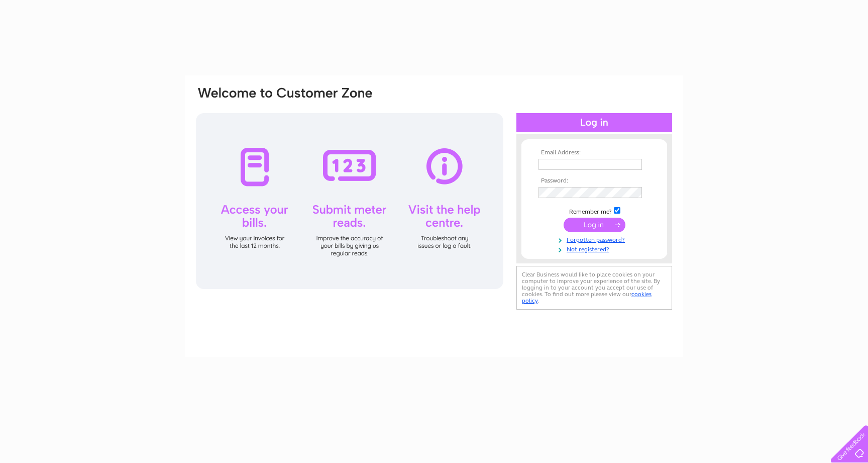 The image size is (868, 463). Describe the element at coordinates (594, 181) in the screenshot. I see `th: Password:` at that location.